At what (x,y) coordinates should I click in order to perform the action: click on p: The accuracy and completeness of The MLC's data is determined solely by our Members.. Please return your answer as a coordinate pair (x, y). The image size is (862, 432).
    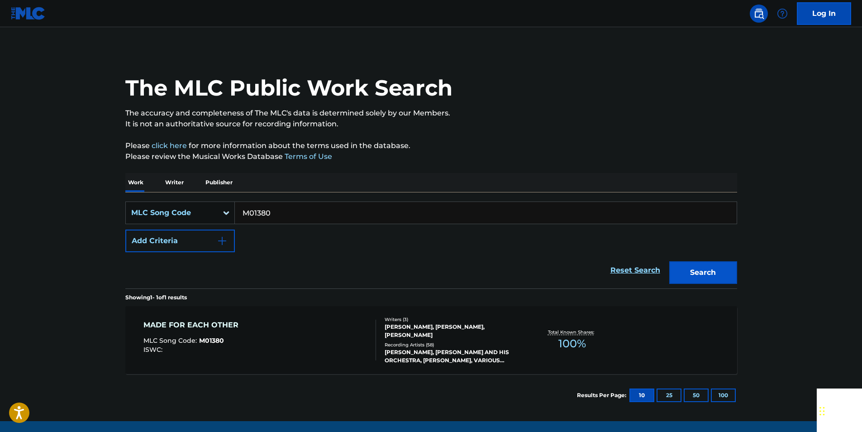
    Looking at the image, I should click on (431, 113).